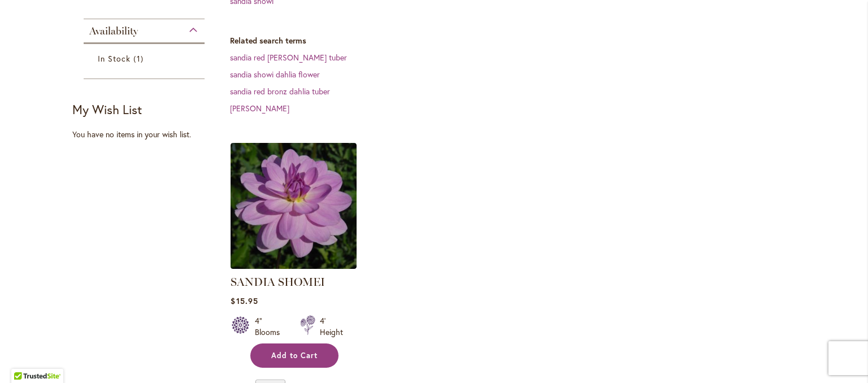 The image size is (868, 383). I want to click on div: 4" Blooms, so click(271, 326).